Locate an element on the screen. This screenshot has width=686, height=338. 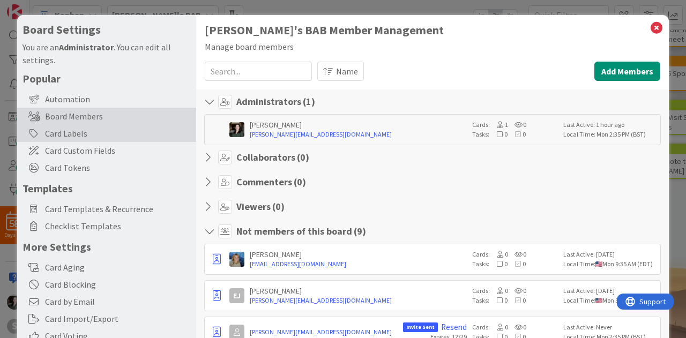
b: Administrator is located at coordinates (86, 47).